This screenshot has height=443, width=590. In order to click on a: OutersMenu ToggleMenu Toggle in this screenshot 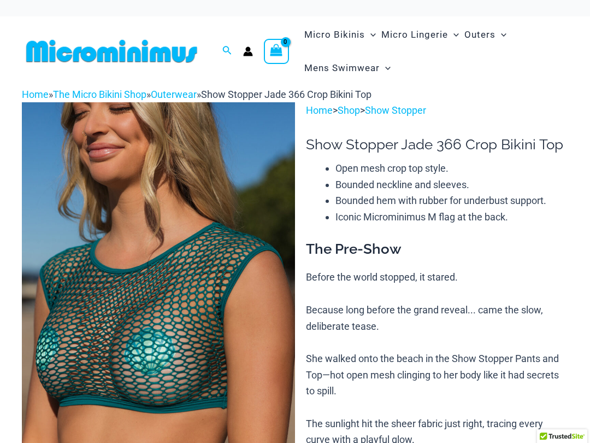, I will do `click(485, 34)`.